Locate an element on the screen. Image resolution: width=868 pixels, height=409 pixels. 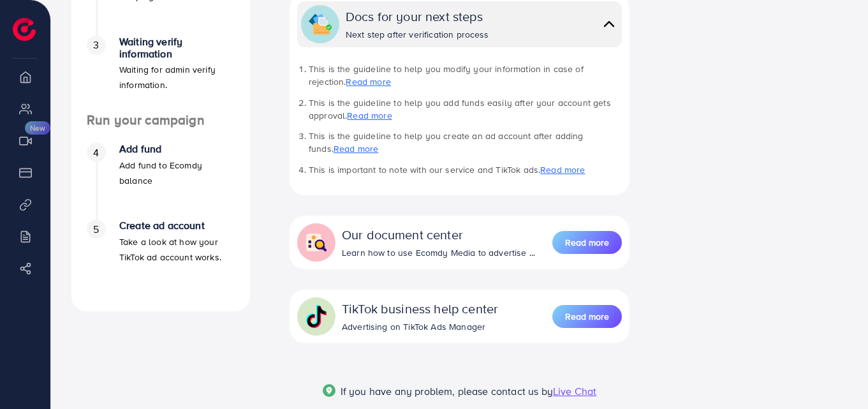
a: logo is located at coordinates (24, 29).